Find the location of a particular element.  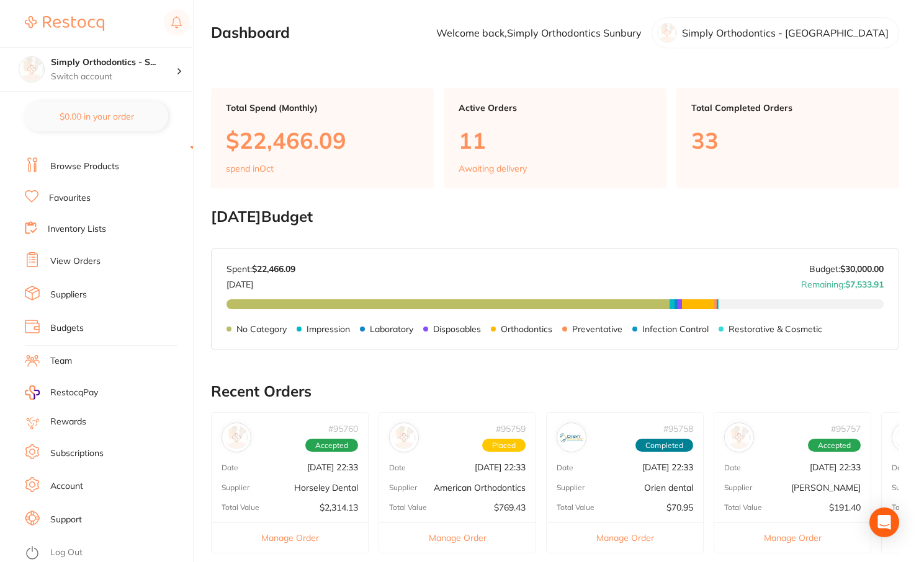

img: Restocq Logo is located at coordinates (64, 24).